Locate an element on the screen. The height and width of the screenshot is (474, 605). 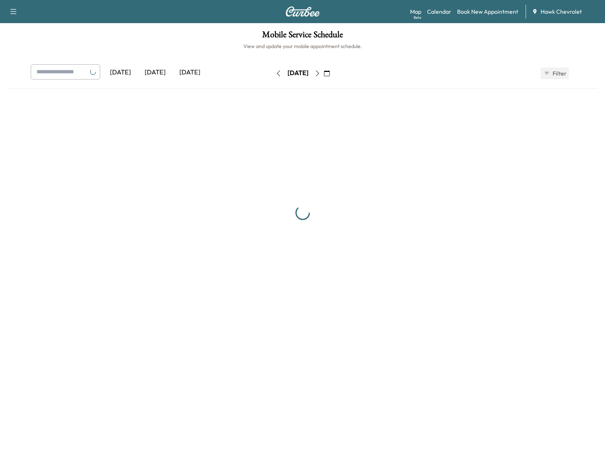
img: Curbee Logo is located at coordinates (302, 12).